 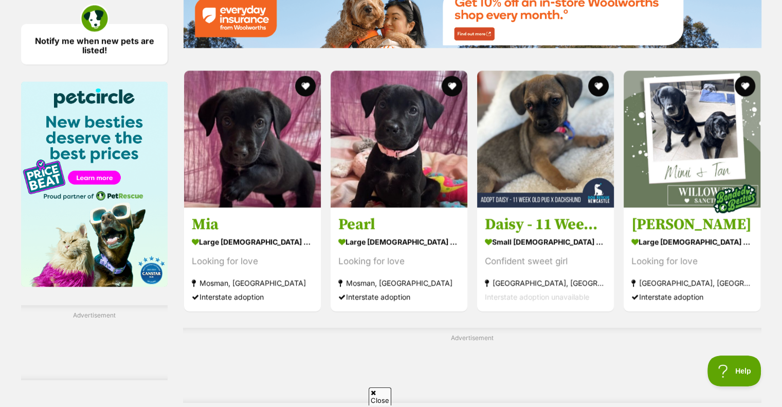 I want to click on img: Mia - Labrador Retriever Dog, so click(x=253, y=139).